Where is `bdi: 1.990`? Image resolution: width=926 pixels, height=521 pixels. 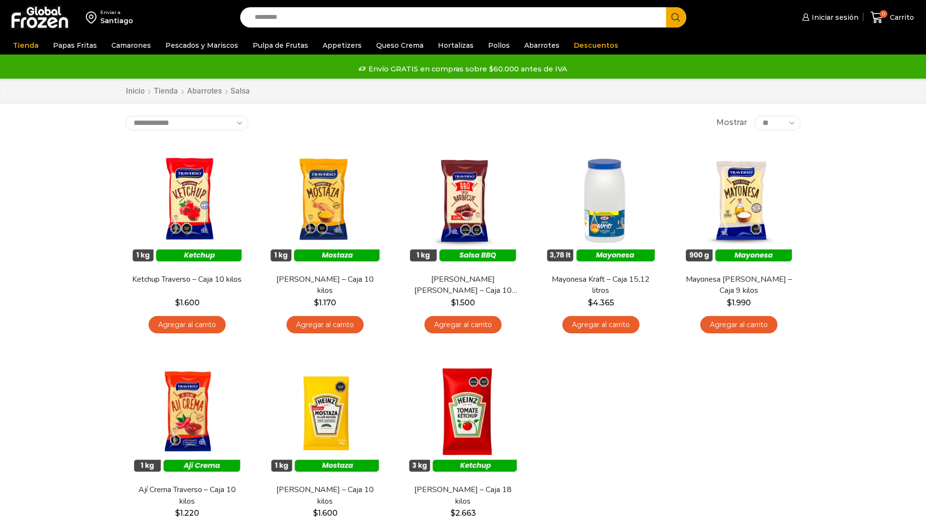 bdi: 1.990 is located at coordinates (739, 302).